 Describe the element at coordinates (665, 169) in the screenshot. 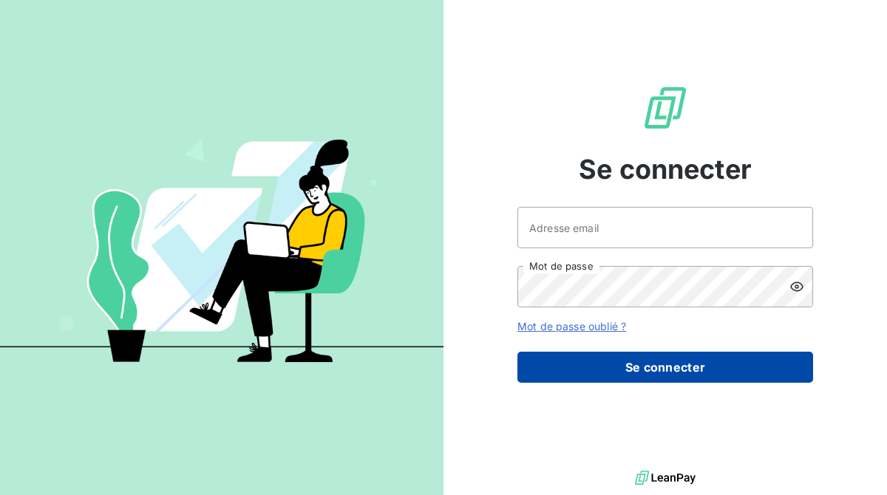

I see `span: Se connecter` at that location.